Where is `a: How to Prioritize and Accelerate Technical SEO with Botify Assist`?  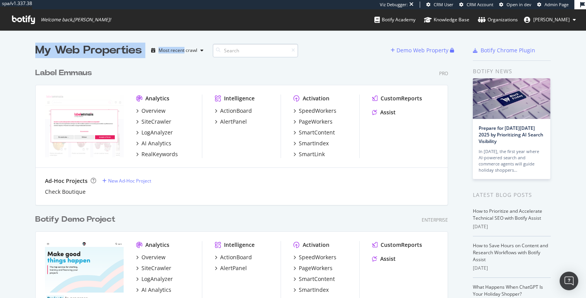
a: How to Prioritize and Accelerate Technical SEO with Botify Assist is located at coordinates (507, 214).